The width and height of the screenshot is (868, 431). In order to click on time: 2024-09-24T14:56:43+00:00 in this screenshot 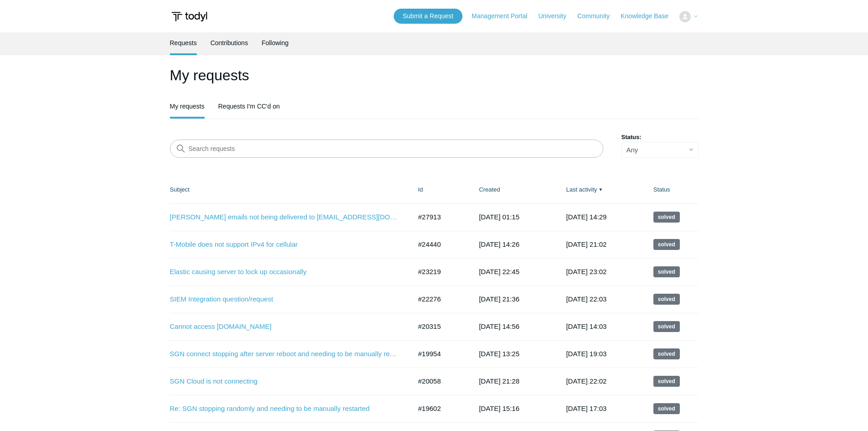, I will do `click(499, 326)`.